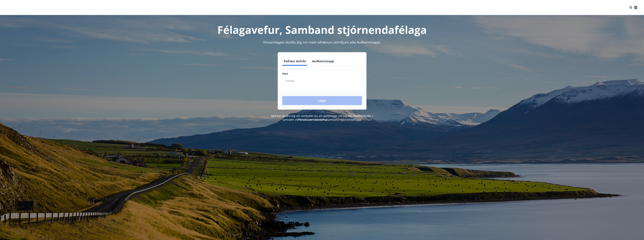  I want to click on span: Vinsamlegast skráðu þig inn með rafrænum skilríkjum eða Auðkennisappi., so click(322, 42).